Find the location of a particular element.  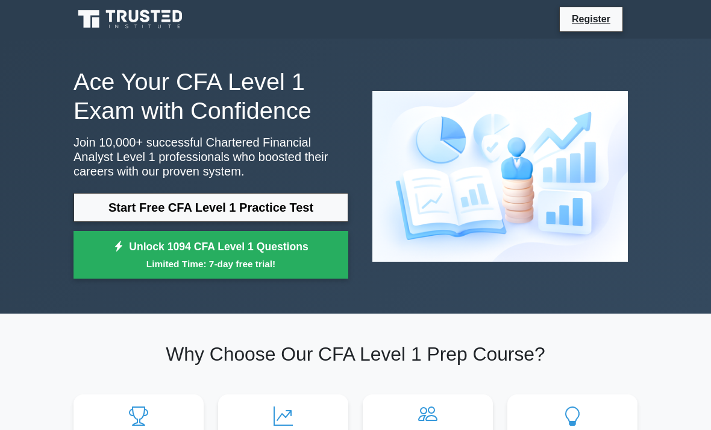

small: Limited Time: 7-day free trial! is located at coordinates (211, 263).